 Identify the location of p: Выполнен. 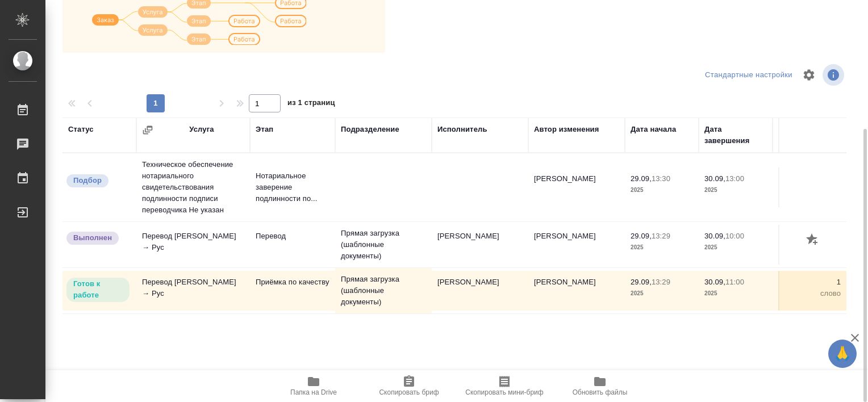
(93, 238).